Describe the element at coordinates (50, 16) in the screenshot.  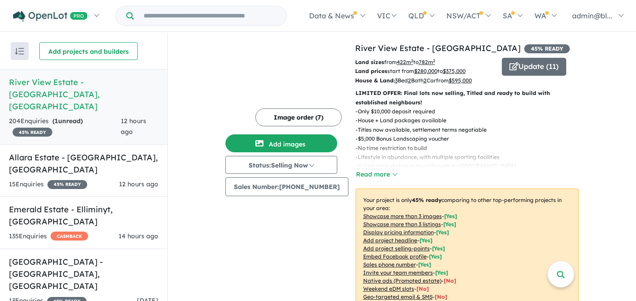
I see `img: Openlot PRO Logo White` at that location.